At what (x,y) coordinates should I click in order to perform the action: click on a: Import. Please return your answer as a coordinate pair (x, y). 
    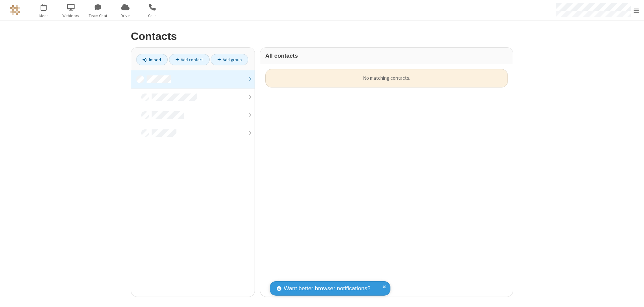
    Looking at the image, I should click on (152, 60).